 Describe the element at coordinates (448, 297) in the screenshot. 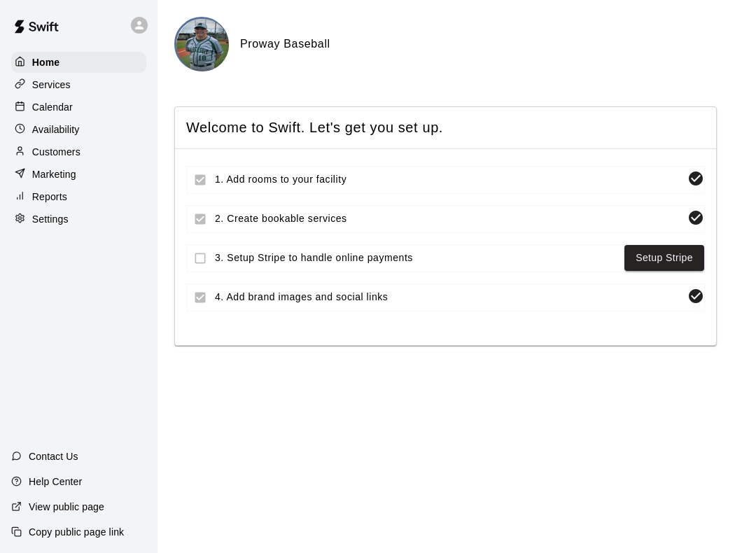

I see `span: 4. Add brand images and social links` at that location.